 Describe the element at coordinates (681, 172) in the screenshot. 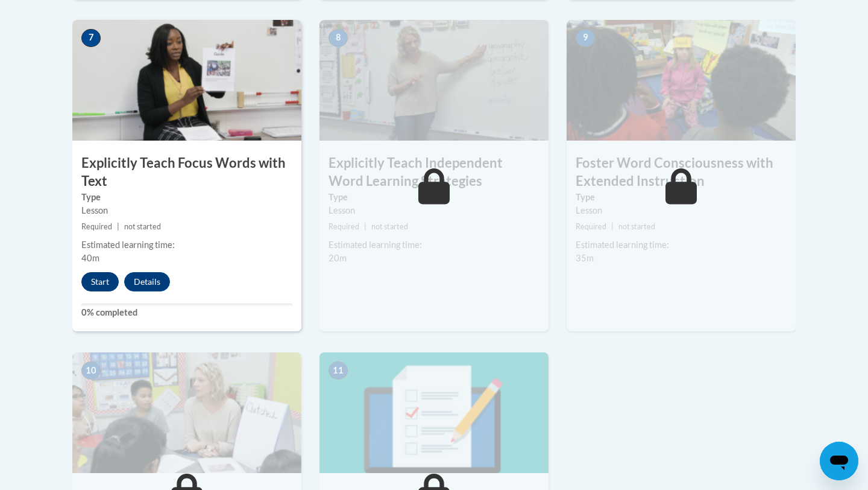

I see `h3: Foster Word Consciousness with Extended Instruction` at that location.